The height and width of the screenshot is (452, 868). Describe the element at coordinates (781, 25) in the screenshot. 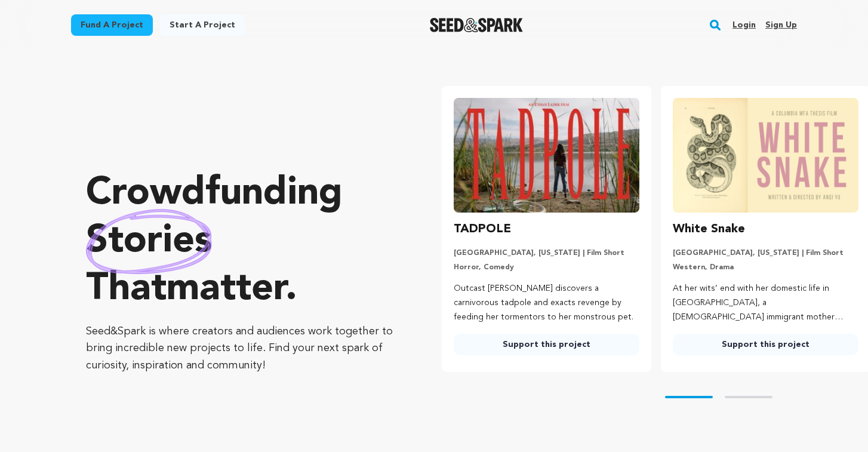

I see `a: Sign up` at that location.